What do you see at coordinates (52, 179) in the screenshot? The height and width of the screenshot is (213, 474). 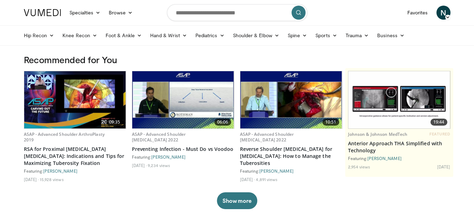 I see `li: 15,928 views` at bounding box center [52, 179].